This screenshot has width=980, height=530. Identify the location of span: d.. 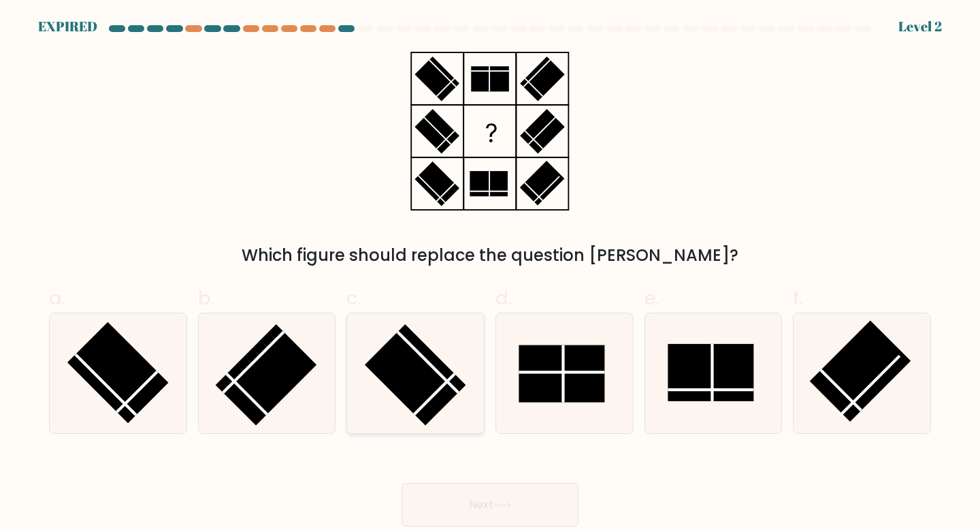
(503, 298).